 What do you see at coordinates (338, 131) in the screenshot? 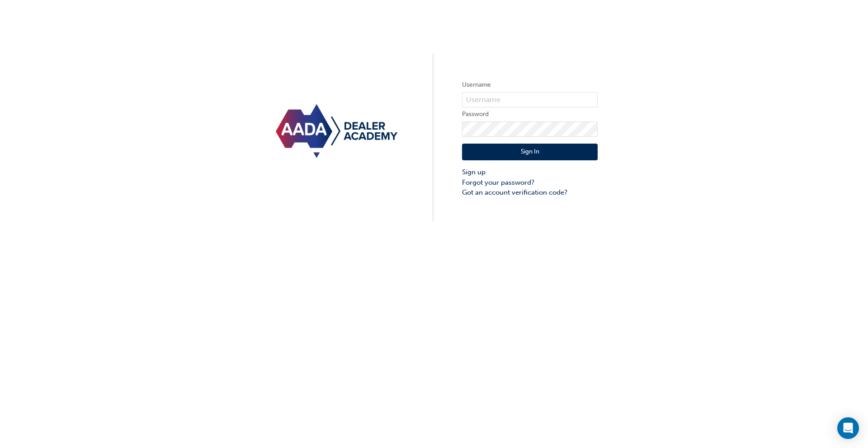
I see `img: Trak` at bounding box center [338, 131].